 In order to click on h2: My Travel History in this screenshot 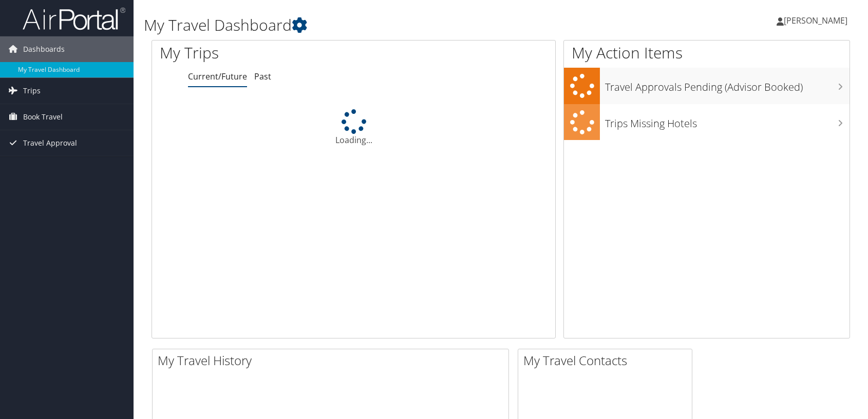, I will do `click(333, 361)`.